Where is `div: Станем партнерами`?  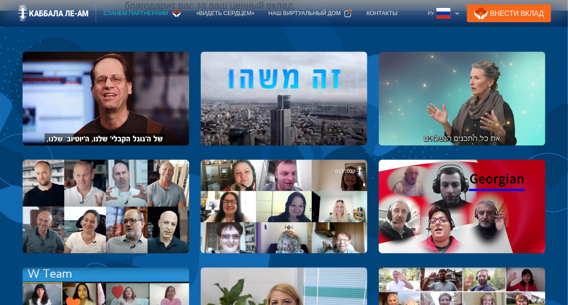 div: Станем партнерами is located at coordinates (136, 13).